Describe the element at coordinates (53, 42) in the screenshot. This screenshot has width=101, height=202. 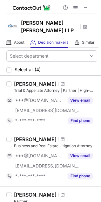
I see `span: Decision makers` at that location.